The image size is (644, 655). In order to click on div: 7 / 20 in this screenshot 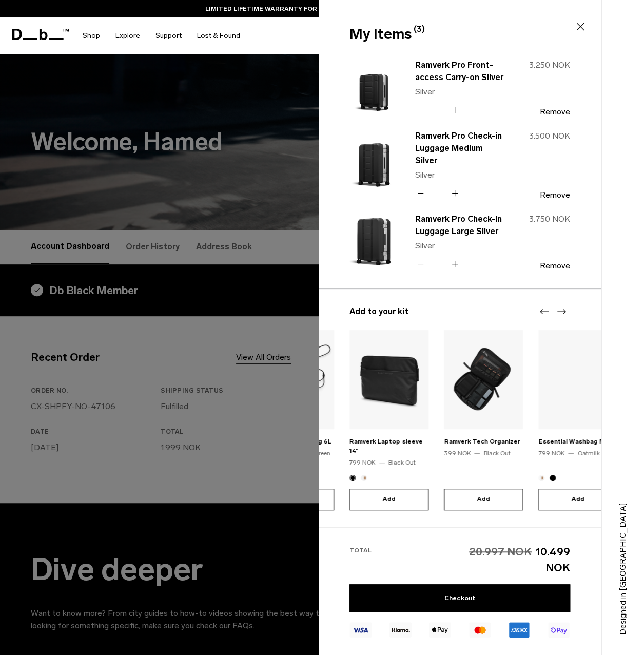, I will do `click(389, 420)`.